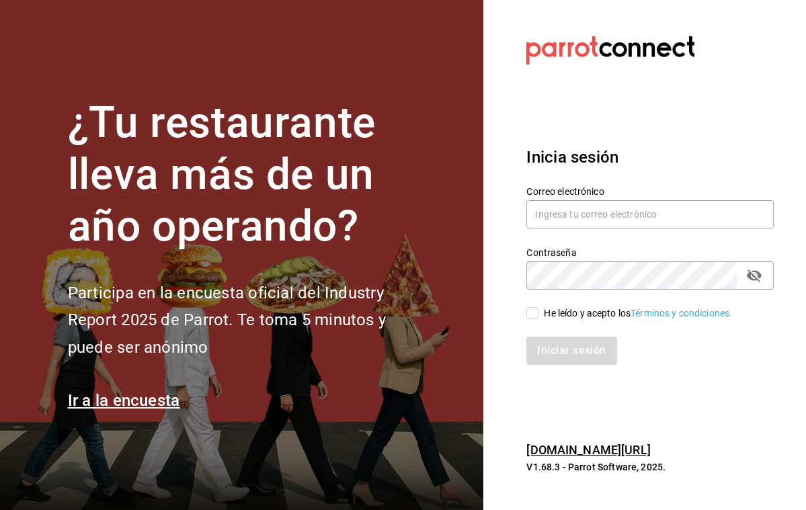 This screenshot has height=510, width=806. What do you see at coordinates (650, 157) in the screenshot?
I see `h3: Inicia sesión` at bounding box center [650, 157].